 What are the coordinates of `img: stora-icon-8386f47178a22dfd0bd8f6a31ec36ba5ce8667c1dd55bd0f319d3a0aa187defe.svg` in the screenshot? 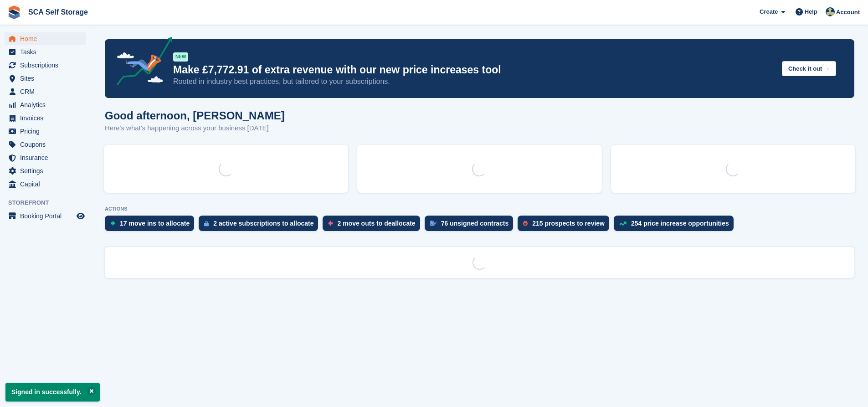 It's located at (14, 12).